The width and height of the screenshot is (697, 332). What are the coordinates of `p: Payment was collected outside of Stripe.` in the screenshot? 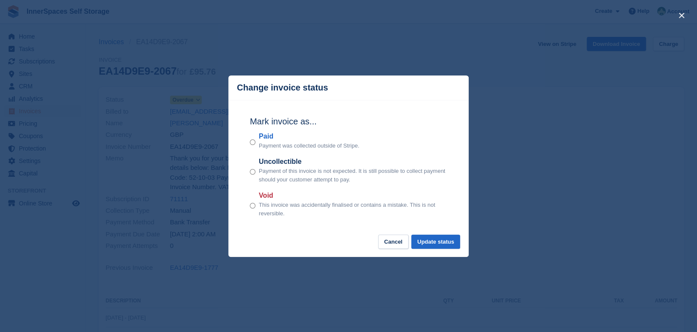 It's located at (309, 146).